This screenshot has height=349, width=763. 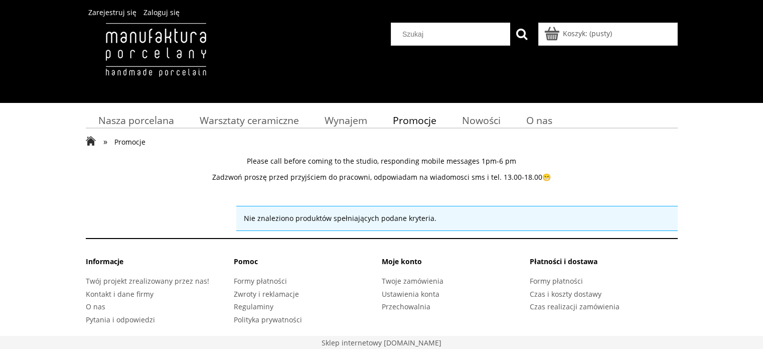 I want to click on a: Nasza porcelana, so click(x=136, y=120).